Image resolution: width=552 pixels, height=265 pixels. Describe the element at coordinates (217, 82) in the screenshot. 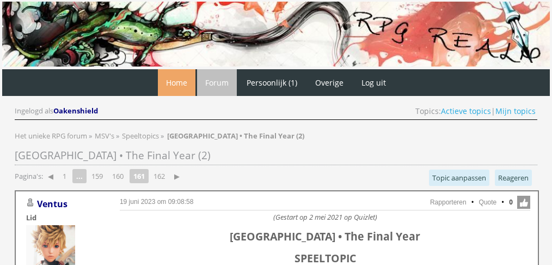

I see `a: Forum` at that location.